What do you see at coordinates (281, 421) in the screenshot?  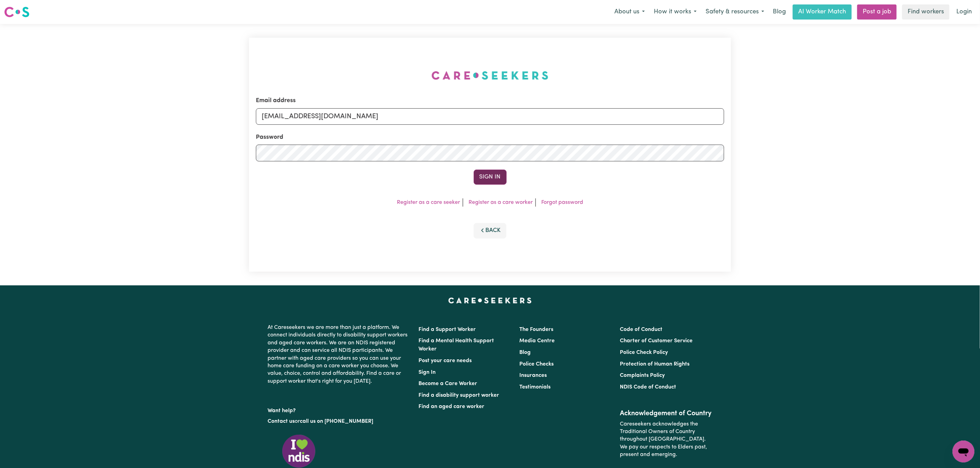 I see `a: Contact us` at bounding box center [281, 421].